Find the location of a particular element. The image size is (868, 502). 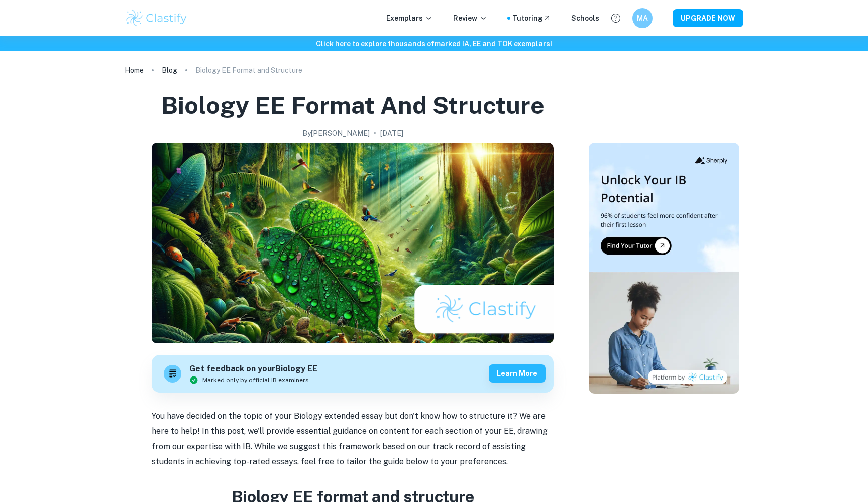

a: Clastify logo is located at coordinates (156, 18).